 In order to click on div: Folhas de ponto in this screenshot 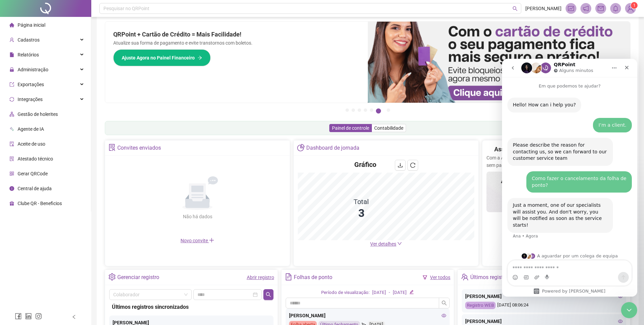, I will do `click(313, 277)`.